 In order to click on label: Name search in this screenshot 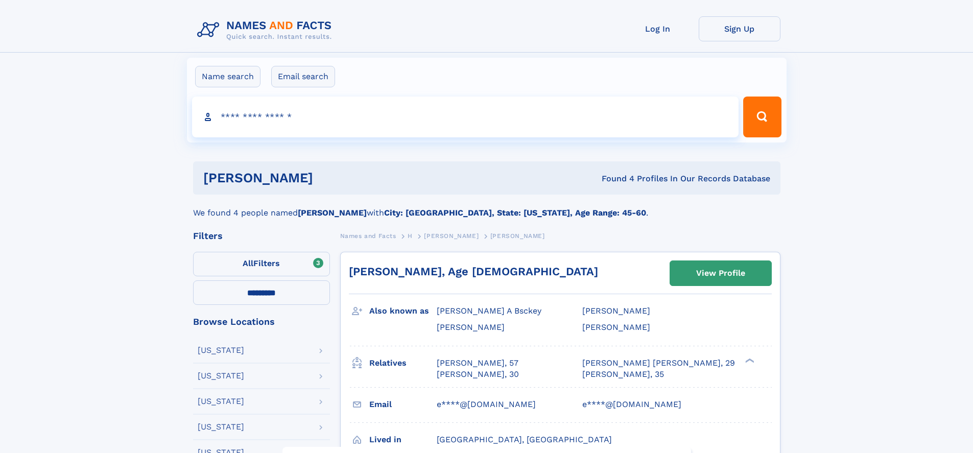, I will do `click(228, 77)`.